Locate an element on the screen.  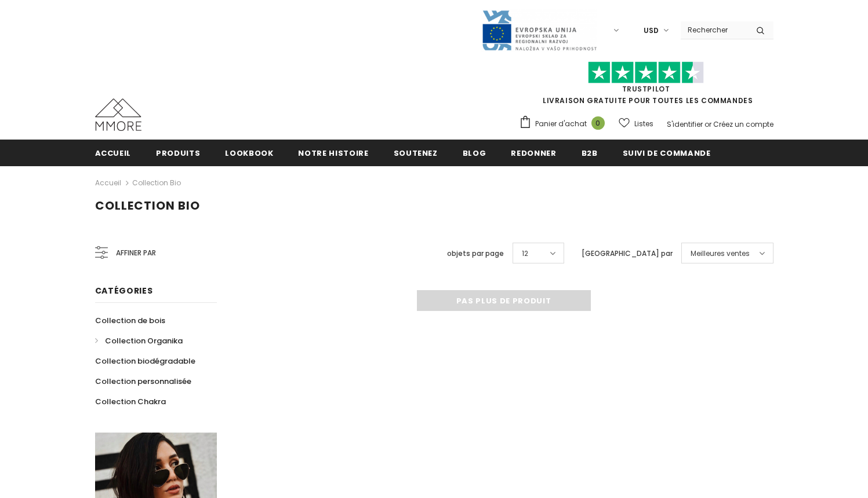
span: Collection Organika is located at coordinates (144, 341).